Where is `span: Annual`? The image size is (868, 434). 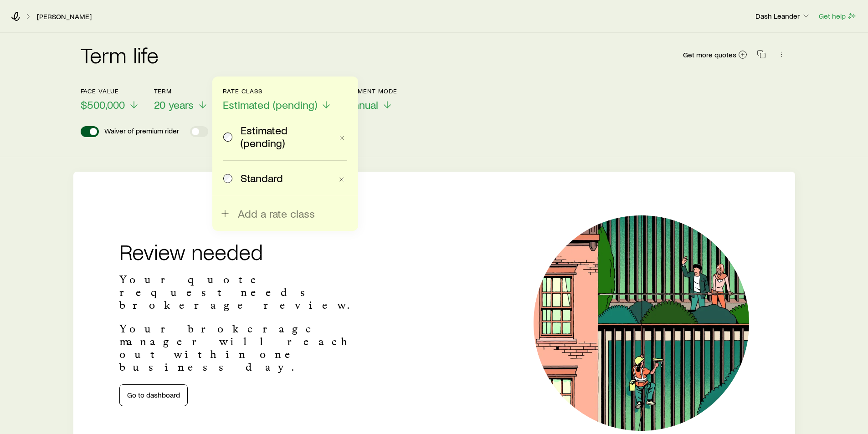
span: Annual is located at coordinates (362, 105).